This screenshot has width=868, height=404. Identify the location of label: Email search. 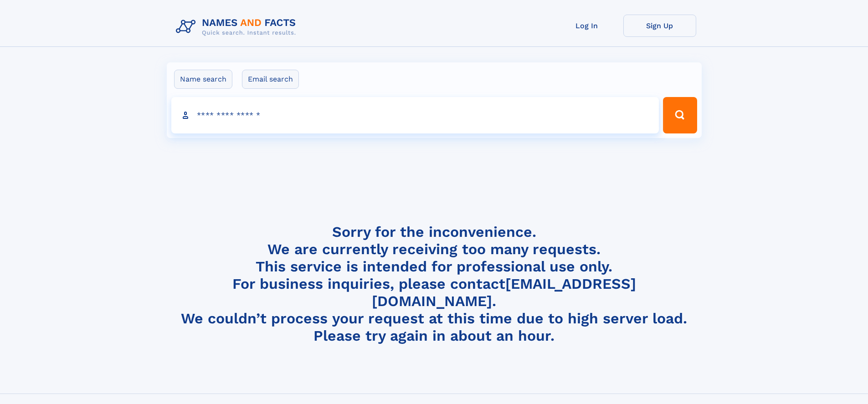
(270, 79).